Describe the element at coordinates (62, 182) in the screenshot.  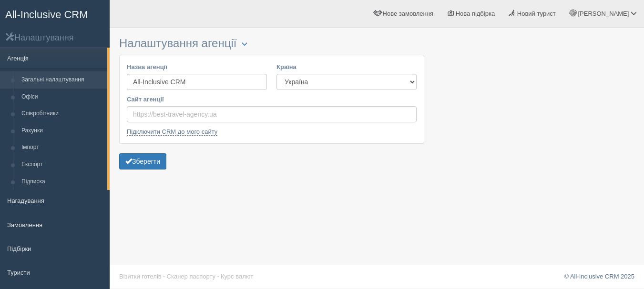
I see `a: Підписка` at that location.